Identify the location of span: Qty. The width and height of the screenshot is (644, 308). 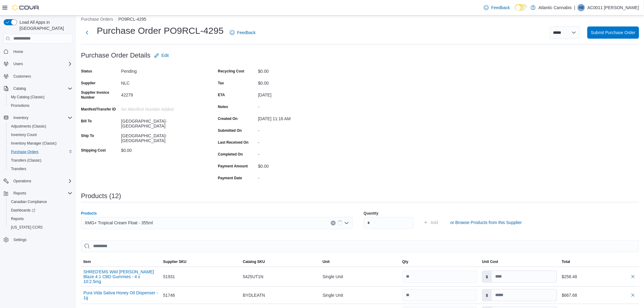
(405, 262).